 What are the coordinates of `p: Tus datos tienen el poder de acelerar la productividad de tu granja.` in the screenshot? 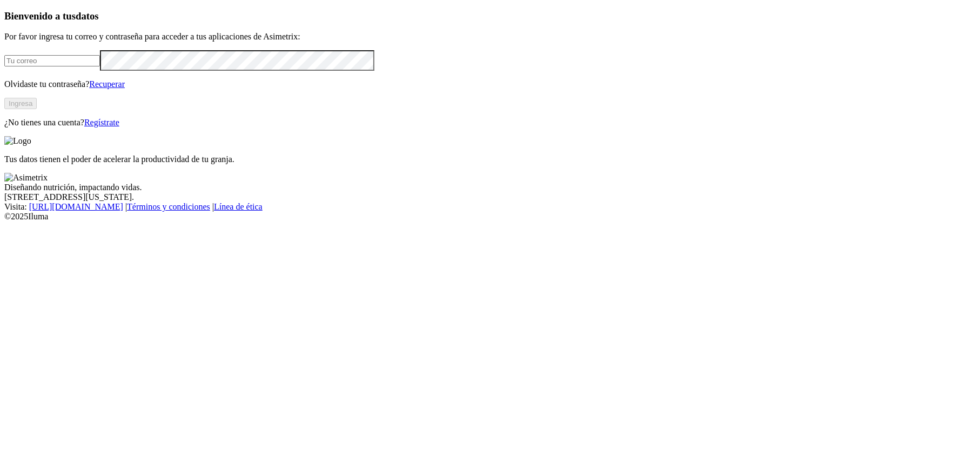 It's located at (490, 159).